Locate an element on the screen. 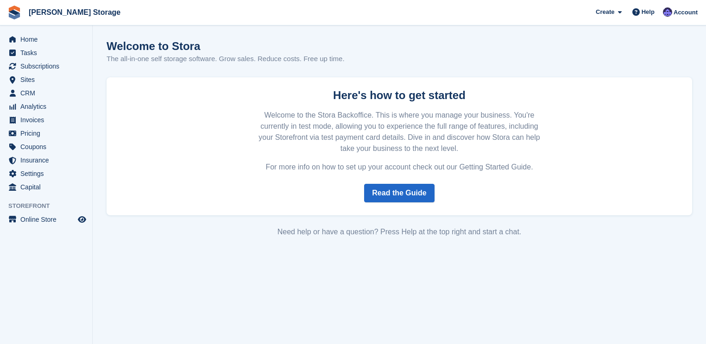 The width and height of the screenshot is (706, 344). h1: Welcome to Stora is located at coordinates (226, 46).